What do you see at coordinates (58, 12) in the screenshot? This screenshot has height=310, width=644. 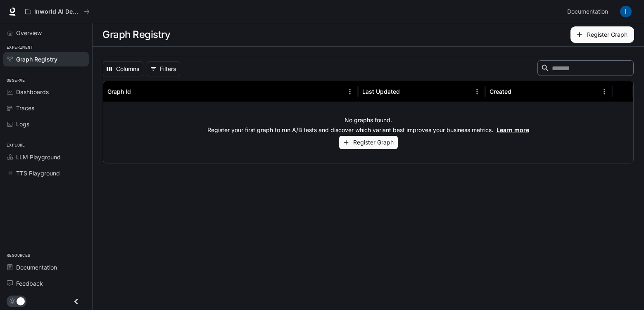 I see `p: Inworld AI Demos` at bounding box center [58, 12].